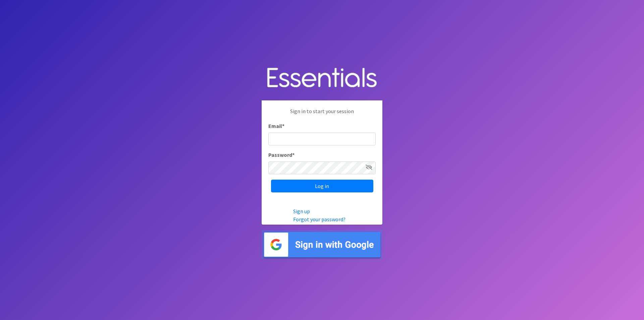 Image resolution: width=644 pixels, height=320 pixels. I want to click on p: Sign in to start your session, so click(322, 115).